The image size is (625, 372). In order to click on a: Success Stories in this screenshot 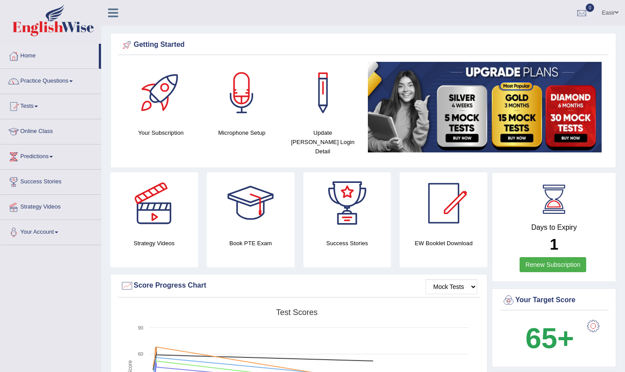, I will do `click(51, 181)`.